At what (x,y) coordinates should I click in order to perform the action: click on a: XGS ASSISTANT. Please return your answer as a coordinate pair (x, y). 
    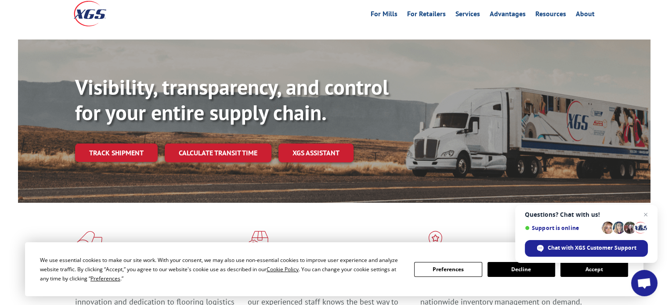
    Looking at the image, I should click on (316, 153).